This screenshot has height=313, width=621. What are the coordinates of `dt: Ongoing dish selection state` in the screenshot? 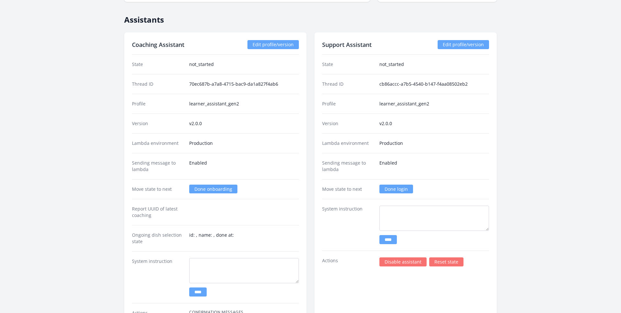 It's located at (158, 238).